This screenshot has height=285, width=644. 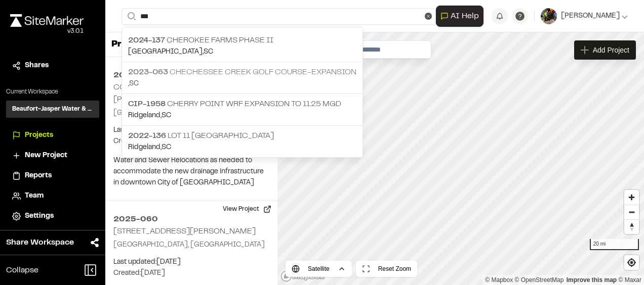 What do you see at coordinates (614, 245) in the screenshot?
I see `div: 20 mi` at bounding box center [614, 245].